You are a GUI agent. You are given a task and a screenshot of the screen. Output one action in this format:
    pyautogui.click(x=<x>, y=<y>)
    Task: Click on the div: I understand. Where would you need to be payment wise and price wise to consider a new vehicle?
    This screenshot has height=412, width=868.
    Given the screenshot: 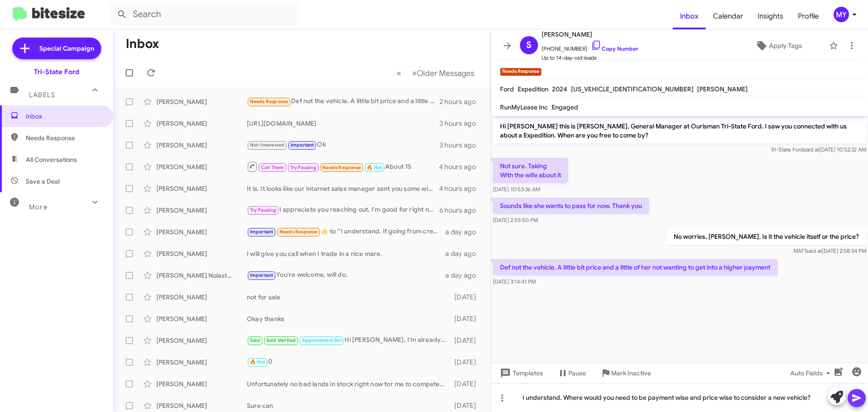 What is the action you would take?
    pyautogui.click(x=680, y=397)
    